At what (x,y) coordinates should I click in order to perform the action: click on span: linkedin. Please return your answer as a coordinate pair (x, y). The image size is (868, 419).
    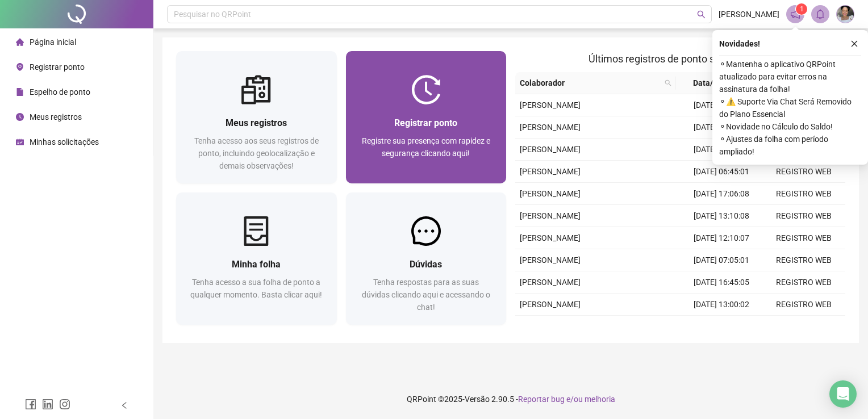
    Looking at the image, I should click on (48, 405).